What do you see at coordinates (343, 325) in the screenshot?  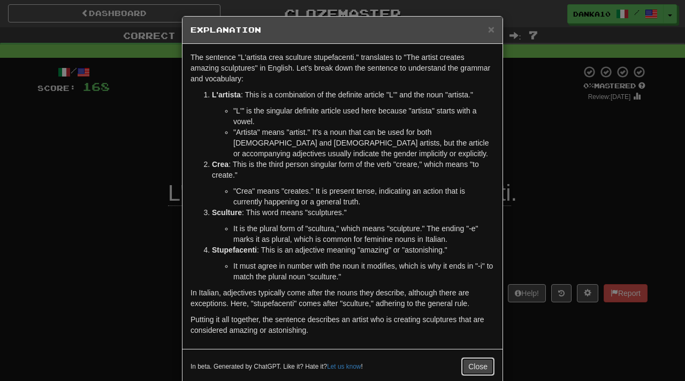 I see `p: Putting it all together, the sentence describes an artist who is creating sculptures that are con...` at bounding box center [343, 325].